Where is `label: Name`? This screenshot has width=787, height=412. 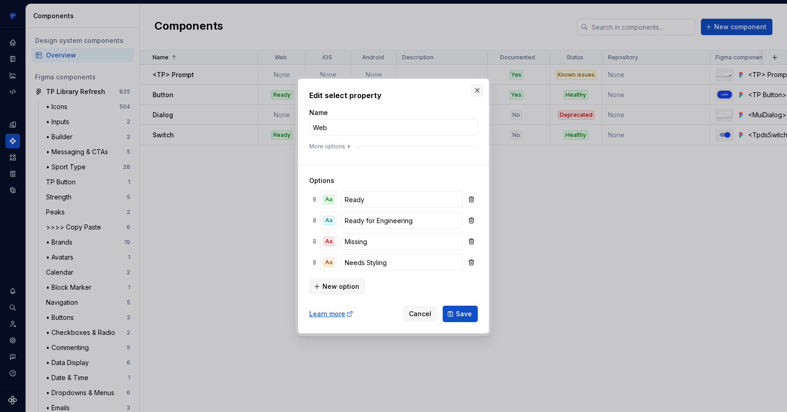
label: Name is located at coordinates (319, 113).